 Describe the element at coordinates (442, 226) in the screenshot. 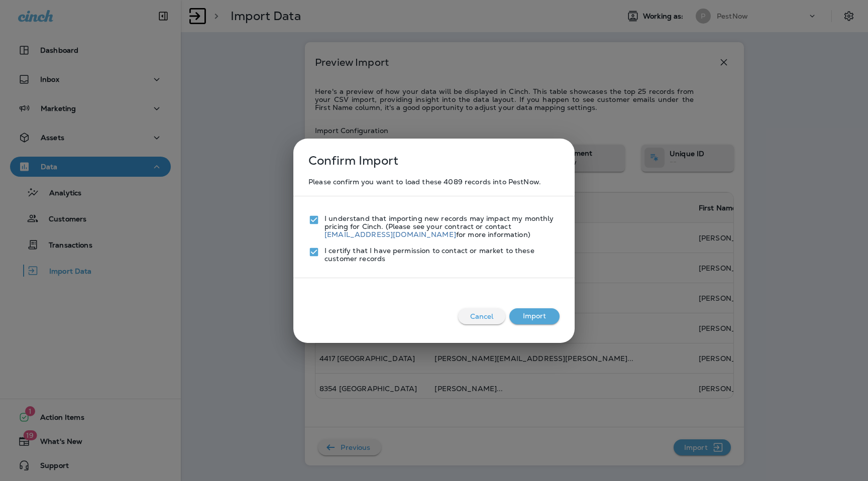

I see `p: I understand that importing new records may impact my monthly pricing for Cinch. (Please see your...` at that location.